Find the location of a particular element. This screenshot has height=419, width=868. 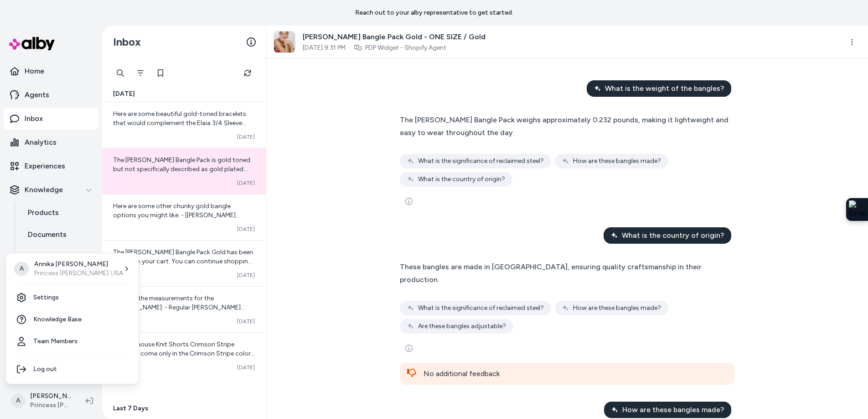

span: A is located at coordinates (21, 269).